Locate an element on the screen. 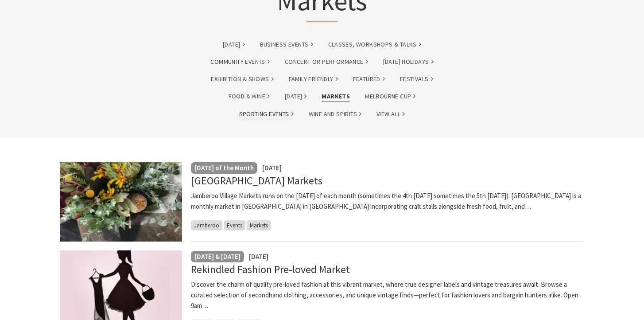 The width and height of the screenshot is (644, 320). a: Classes, Workshops & Talks is located at coordinates (375, 44).